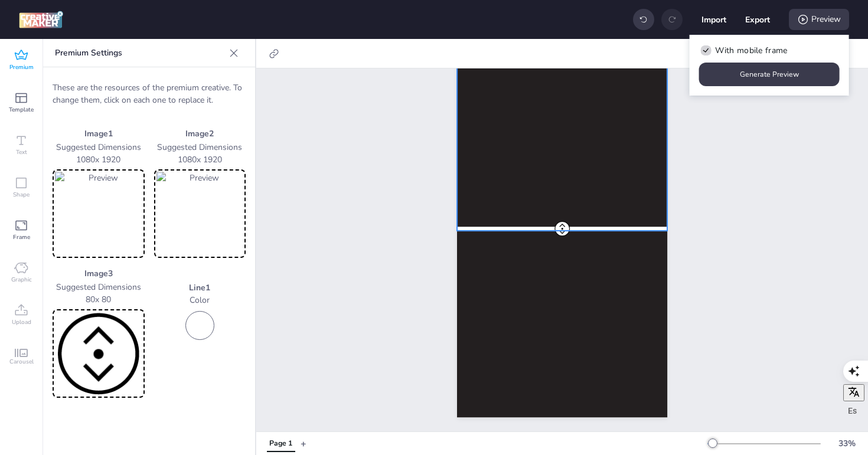 The height and width of the screenshot is (455, 868). I want to click on button: Generate Preview, so click(769, 74).